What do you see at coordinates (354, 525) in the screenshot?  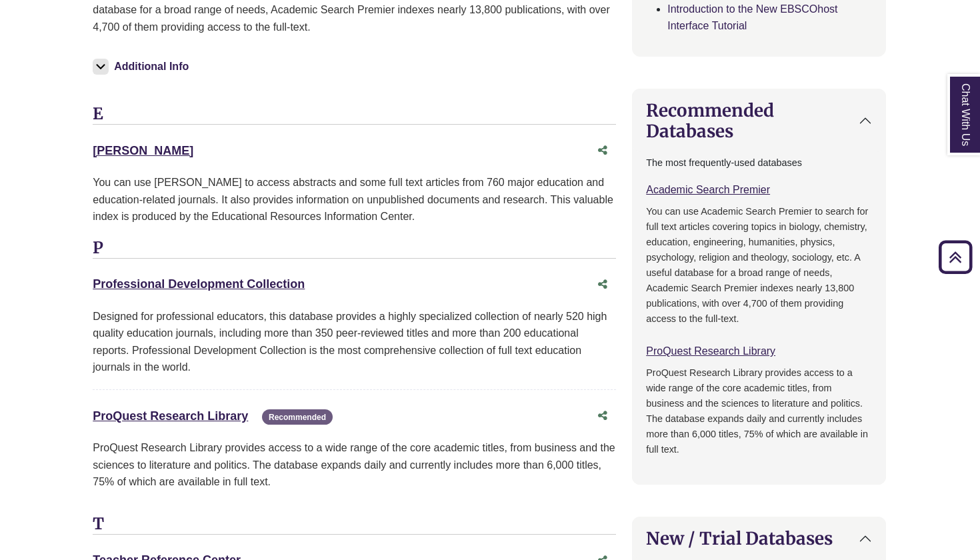 I see `h3: T` at bounding box center [354, 525].